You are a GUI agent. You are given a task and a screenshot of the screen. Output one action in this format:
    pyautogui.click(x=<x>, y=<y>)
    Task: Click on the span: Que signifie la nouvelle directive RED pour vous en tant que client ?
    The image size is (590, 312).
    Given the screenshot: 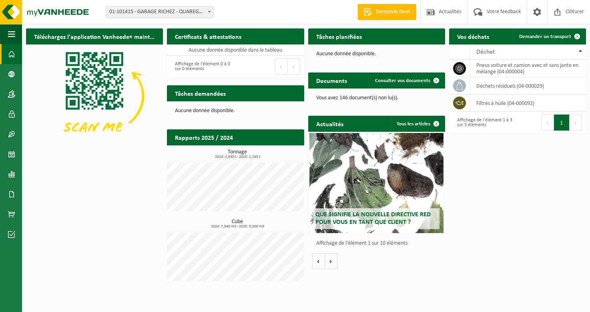 What is the action you would take?
    pyautogui.click(x=373, y=218)
    